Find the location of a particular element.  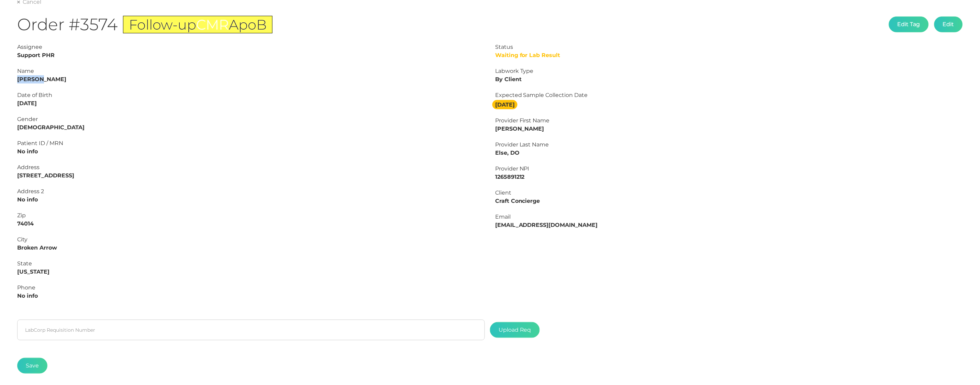

div: State is located at coordinates (251, 264).